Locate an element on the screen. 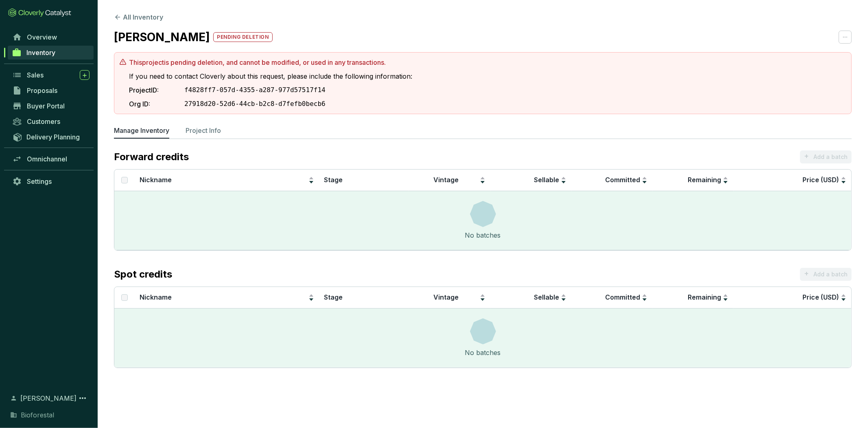 The width and height of the screenshot is (868, 428). a: Sales is located at coordinates (51, 75).